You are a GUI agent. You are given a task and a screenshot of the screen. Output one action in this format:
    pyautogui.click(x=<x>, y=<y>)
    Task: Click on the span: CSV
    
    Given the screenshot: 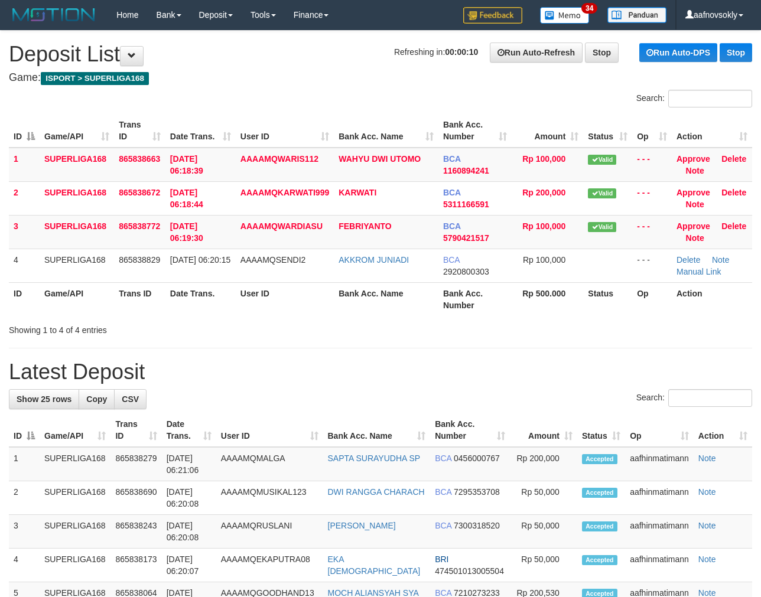 What is the action you would take?
    pyautogui.click(x=130, y=399)
    